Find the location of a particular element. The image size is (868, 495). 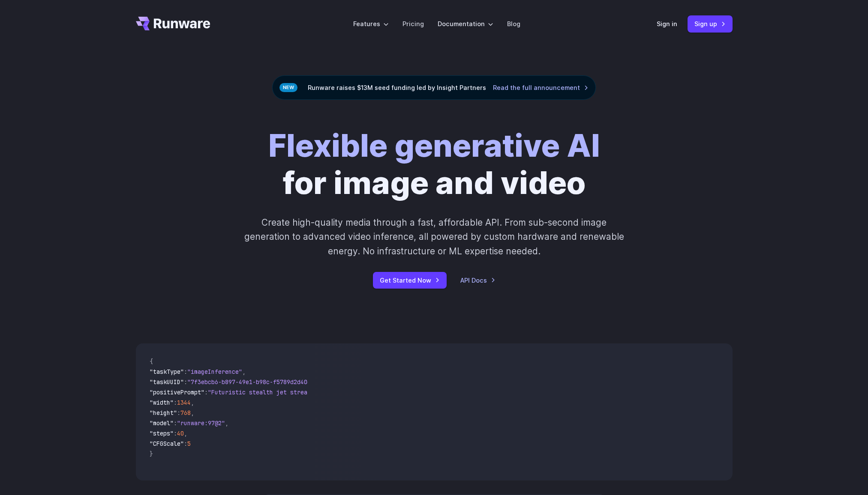

p: Create high-quality media through a fast, affordable API. From sub-second image generation to adv... is located at coordinates (434, 236).